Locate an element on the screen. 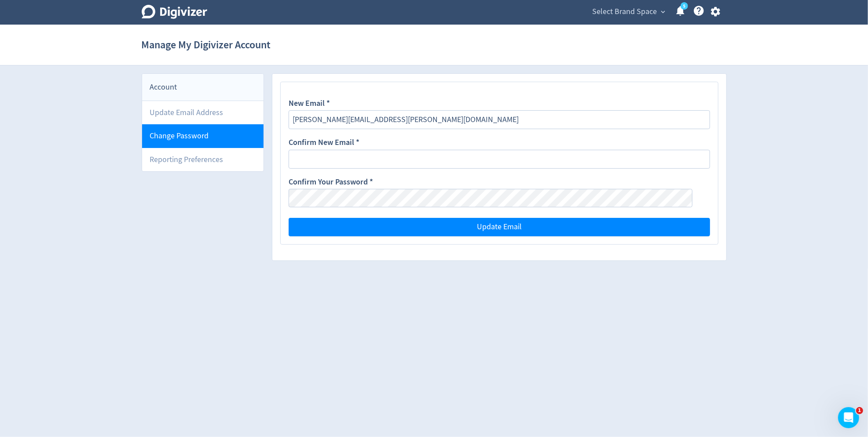  a: 5 is located at coordinates (684, 6).